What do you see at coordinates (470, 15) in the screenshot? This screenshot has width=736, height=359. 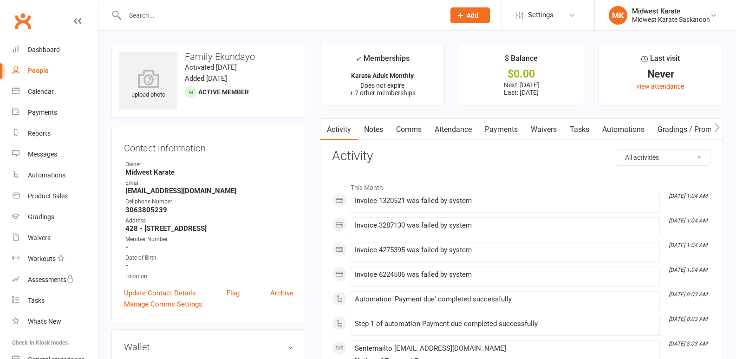 I see `button: Add` at bounding box center [470, 15].